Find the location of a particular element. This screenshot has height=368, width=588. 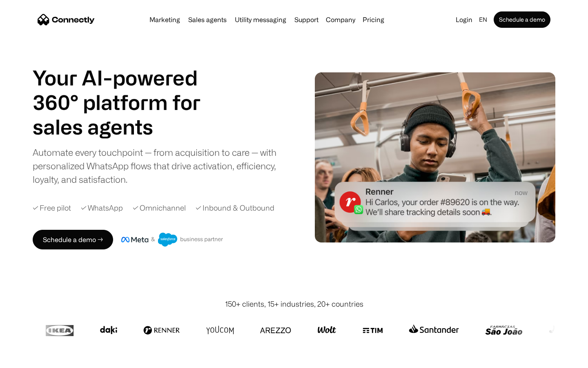

div: Company is located at coordinates (341, 20).